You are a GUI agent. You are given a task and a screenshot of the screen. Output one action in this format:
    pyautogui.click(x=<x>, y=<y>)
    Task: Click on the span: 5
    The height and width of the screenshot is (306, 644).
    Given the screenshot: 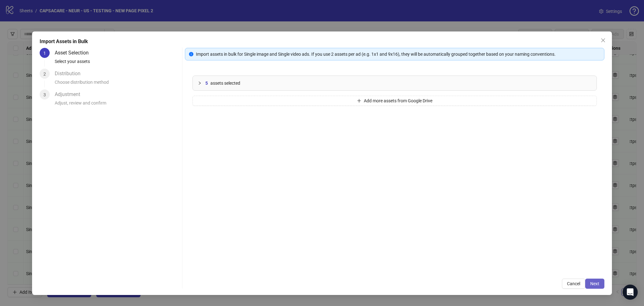 What is the action you would take?
    pyautogui.click(x=207, y=83)
    